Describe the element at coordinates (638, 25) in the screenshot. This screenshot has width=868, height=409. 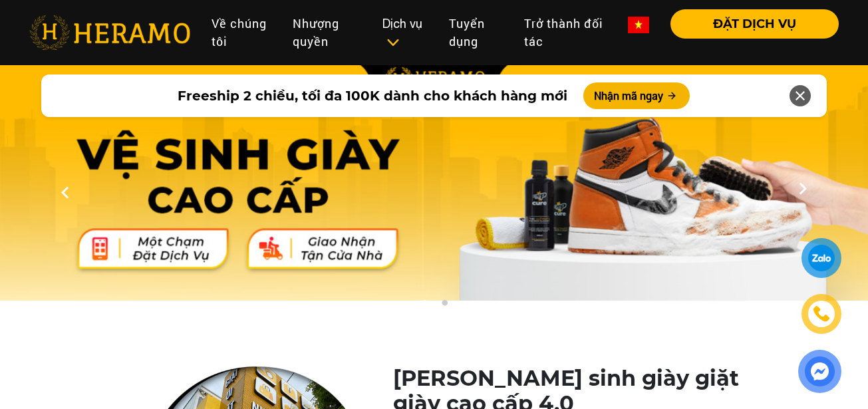
I see `img: vn-flag.png` at that location.